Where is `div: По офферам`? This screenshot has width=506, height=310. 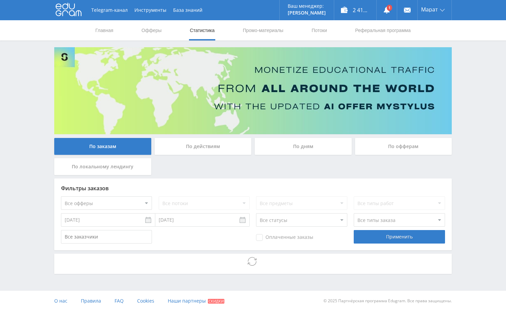 div: По офферам is located at coordinates (404, 146).